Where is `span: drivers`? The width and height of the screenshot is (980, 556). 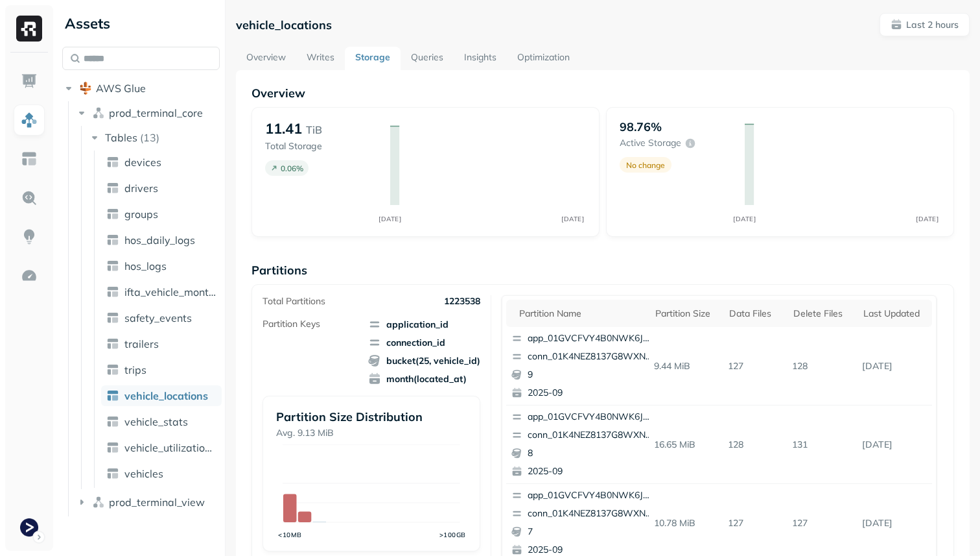 span: drivers is located at coordinates (141, 188).